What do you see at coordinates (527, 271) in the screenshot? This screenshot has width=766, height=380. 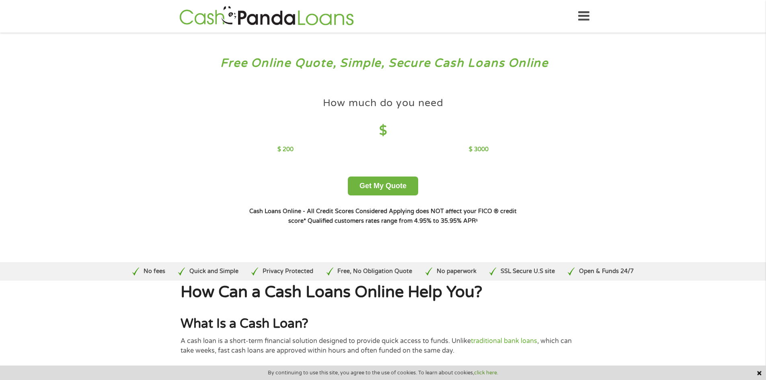 I see `p: SSL Secure U.S site` at bounding box center [527, 271].